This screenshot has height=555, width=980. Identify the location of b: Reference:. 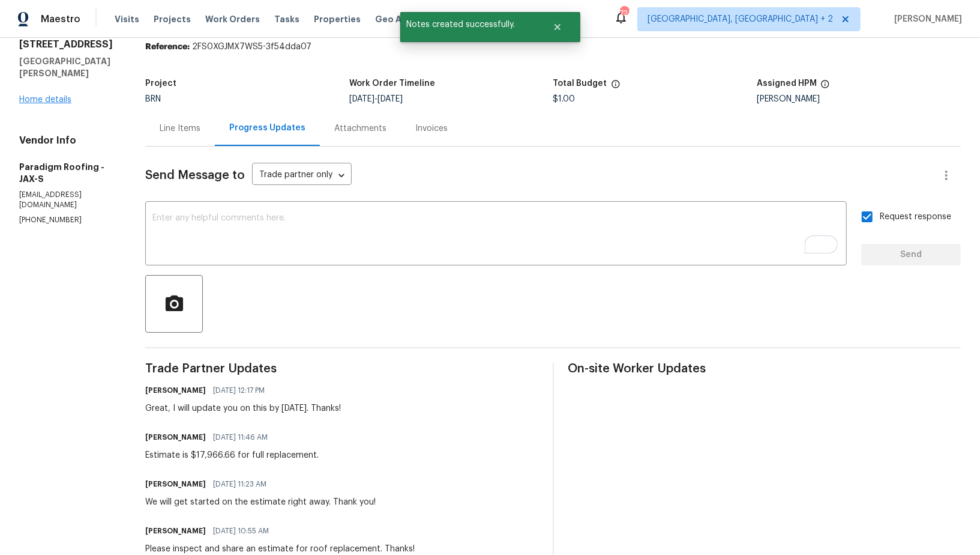
(168, 47).